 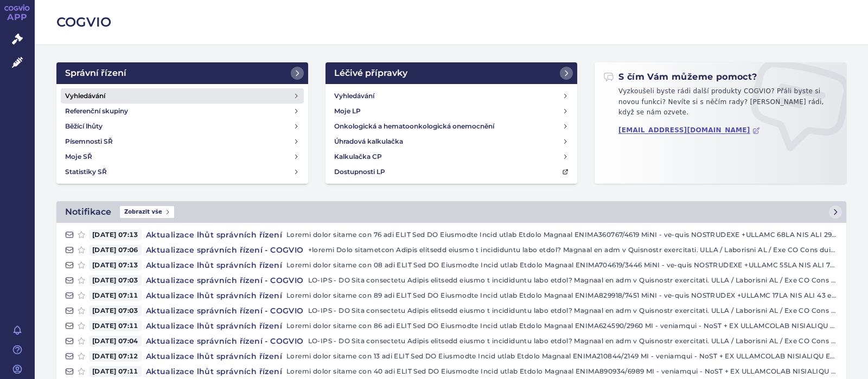 I want to click on h4: Kalkulačka CP, so click(x=358, y=157).